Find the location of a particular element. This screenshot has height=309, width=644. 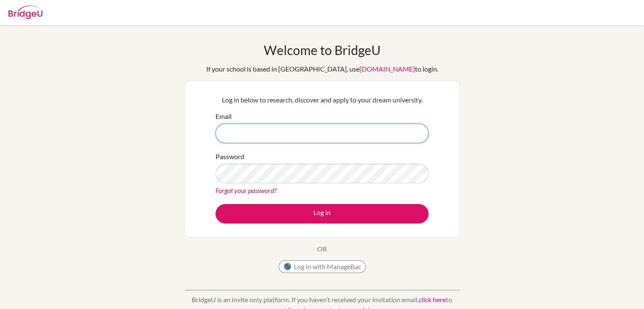

img: Bridge-U is located at coordinates (25, 12).